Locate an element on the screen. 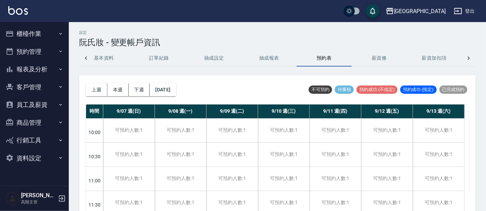 Image resolution: width=486 pixels, height=211 pixels. button: 登出 is located at coordinates (464, 11).